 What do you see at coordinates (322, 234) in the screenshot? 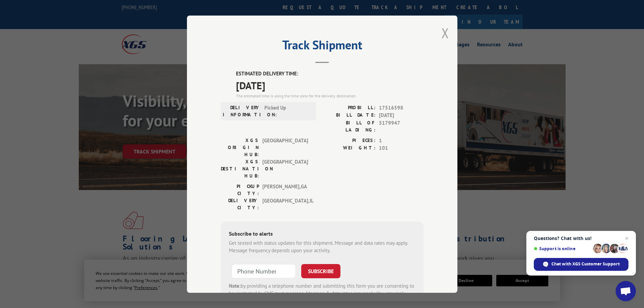
I see `div: Subscribe to alerts` at bounding box center [322, 234].